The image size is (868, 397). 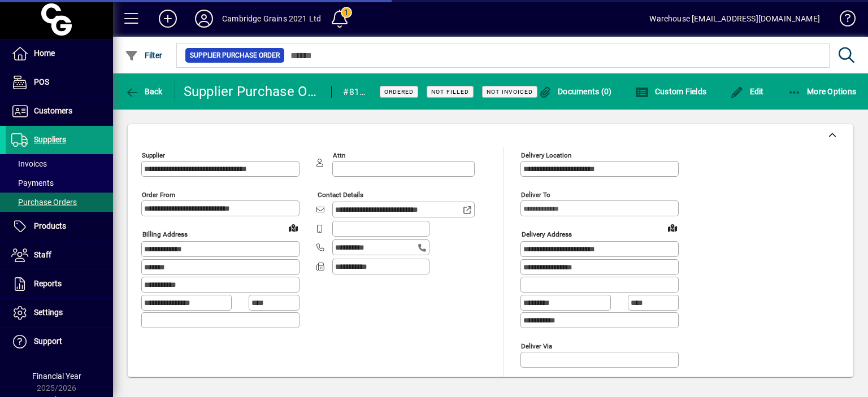 What do you see at coordinates (144, 55) in the screenshot?
I see `button: Filter` at bounding box center [144, 55].